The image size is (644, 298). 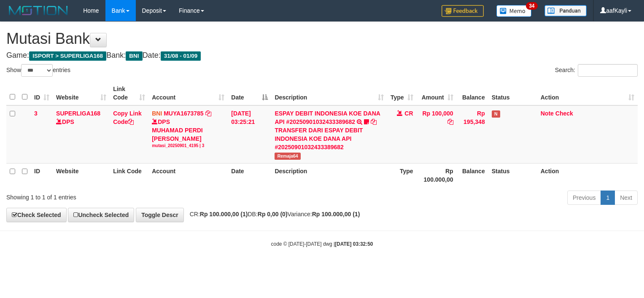 I want to click on td: Rp 195,348, so click(x=473, y=135).